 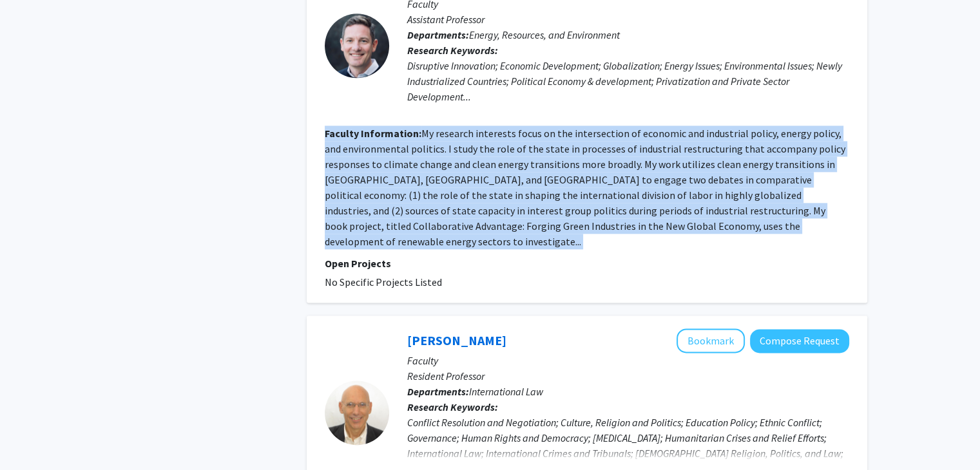 What do you see at coordinates (585, 187) in the screenshot?
I see `fg-read-more: My research interests focus on the intersection of economic and industrial policy, energy policy,...` at bounding box center [585, 187].